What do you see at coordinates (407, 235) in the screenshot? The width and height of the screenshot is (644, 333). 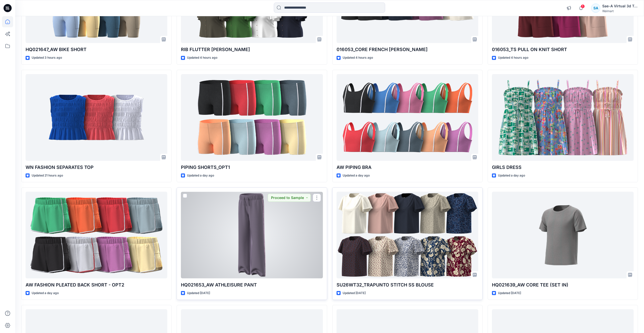 I see `a: SU26WT32_TRAPUNTO STITCH SS BLOUSE` at bounding box center [407, 235].